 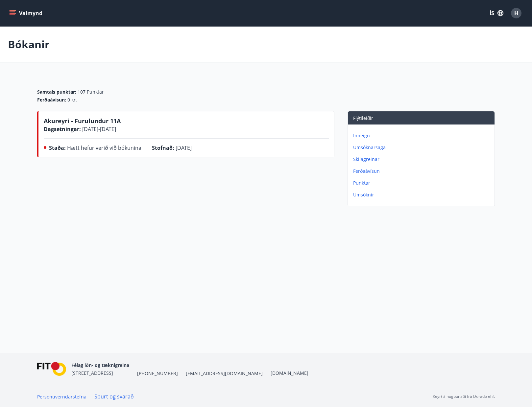 I want to click on p: Umsóknarsaga, so click(x=423, y=147).